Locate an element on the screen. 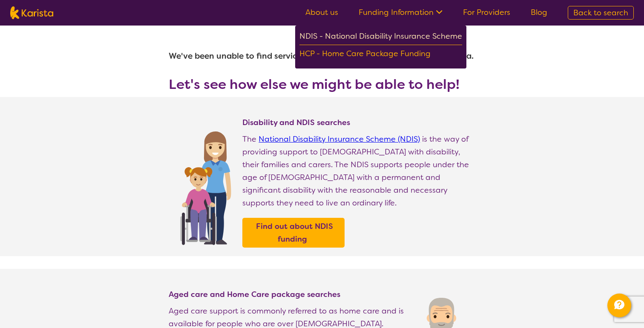  div: HCP - Home Care Package Funding is located at coordinates (381, 55).